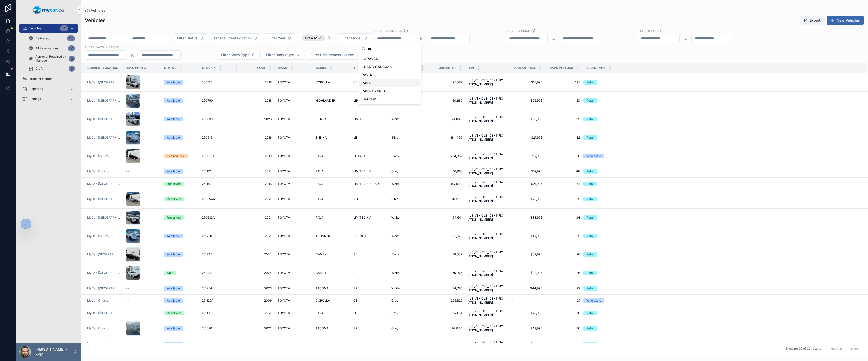 The width and height of the screenshot is (868, 361). I want to click on span: $16,995, so click(526, 82).